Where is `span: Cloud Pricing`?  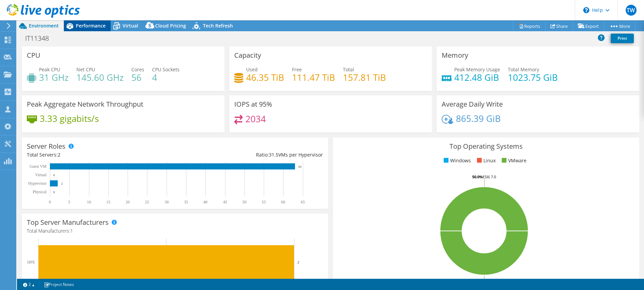 span: Cloud Pricing is located at coordinates (170, 26).